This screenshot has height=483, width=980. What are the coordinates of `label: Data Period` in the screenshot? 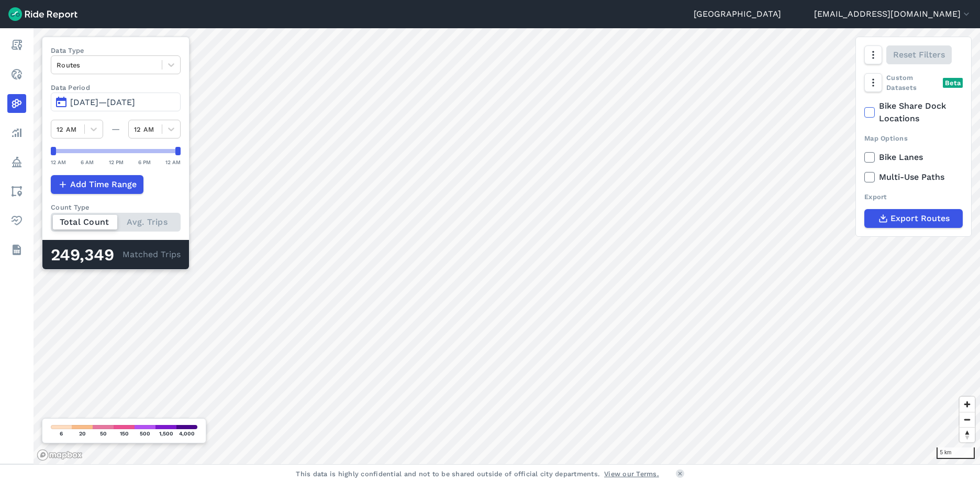 It's located at (115, 88).